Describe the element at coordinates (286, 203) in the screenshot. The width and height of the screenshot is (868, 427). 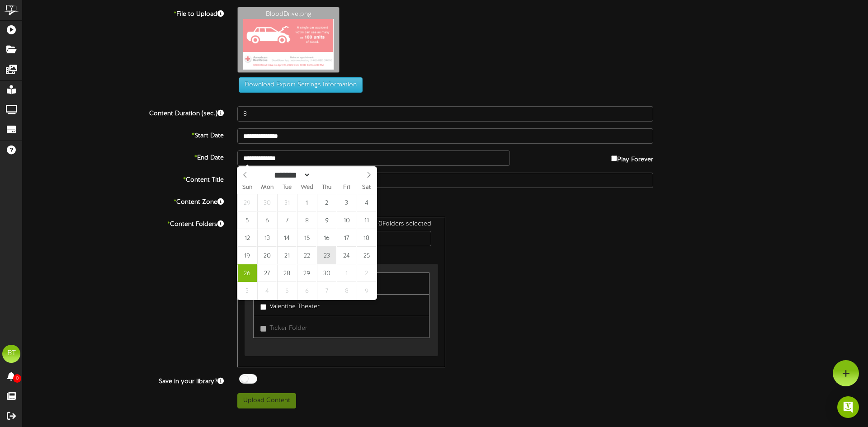
I see `span: March 31, 2026` at that location.